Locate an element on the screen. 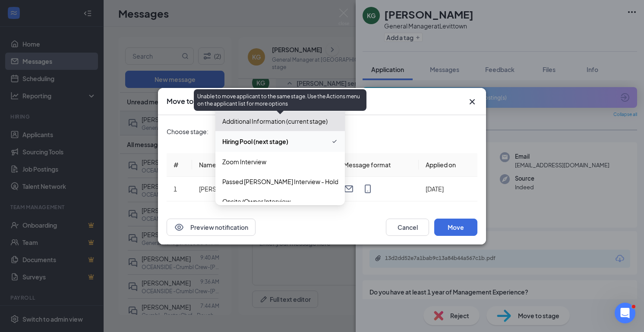 This screenshot has width=644, height=332. span: Choose stage: is located at coordinates (187, 132).